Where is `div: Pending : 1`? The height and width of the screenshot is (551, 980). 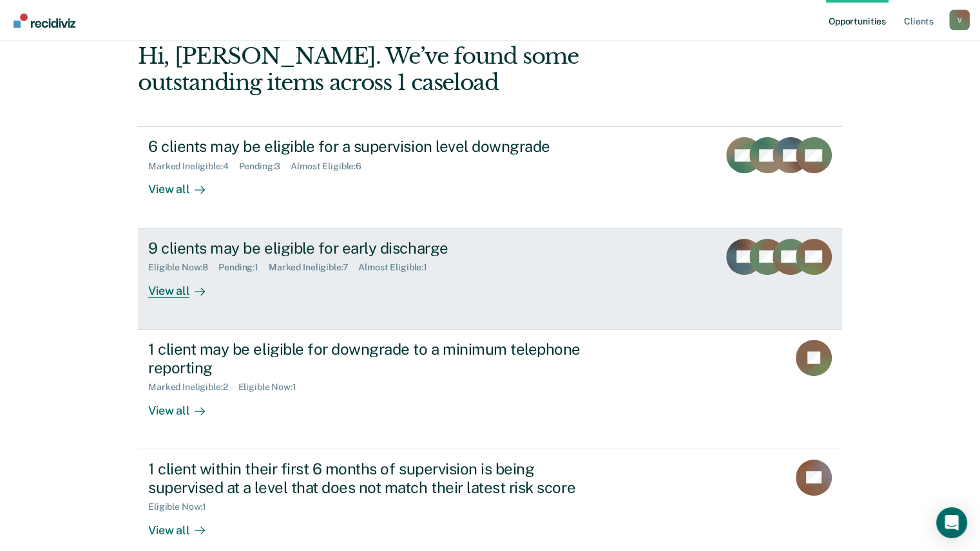
div: Pending : 1 is located at coordinates (243, 267).